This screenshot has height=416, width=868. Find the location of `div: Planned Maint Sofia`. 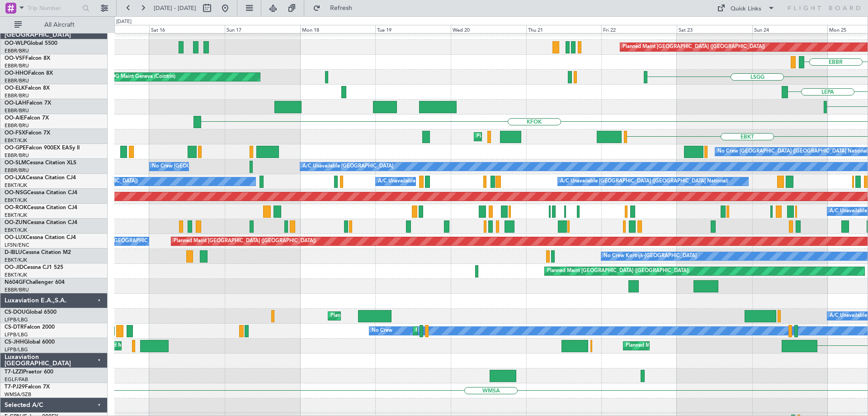

div: Planned Maint Sofia is located at coordinates (439, 331).